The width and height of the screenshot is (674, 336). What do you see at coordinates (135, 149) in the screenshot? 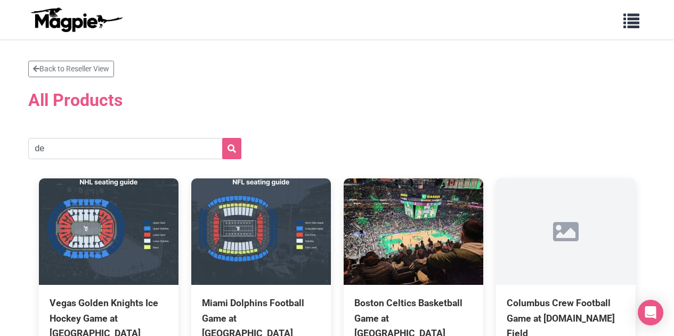
I see `input: Search products...` at bounding box center [135, 149].